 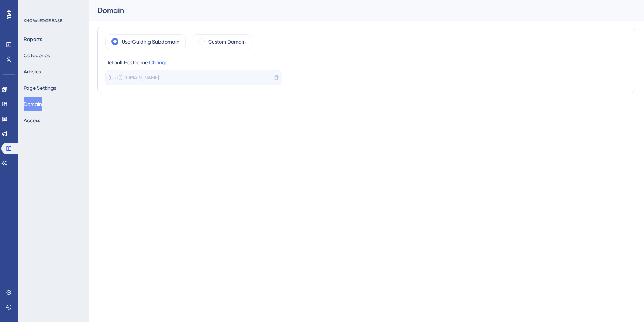 What do you see at coordinates (159, 63) in the screenshot?
I see `a: Change` at bounding box center [159, 63].